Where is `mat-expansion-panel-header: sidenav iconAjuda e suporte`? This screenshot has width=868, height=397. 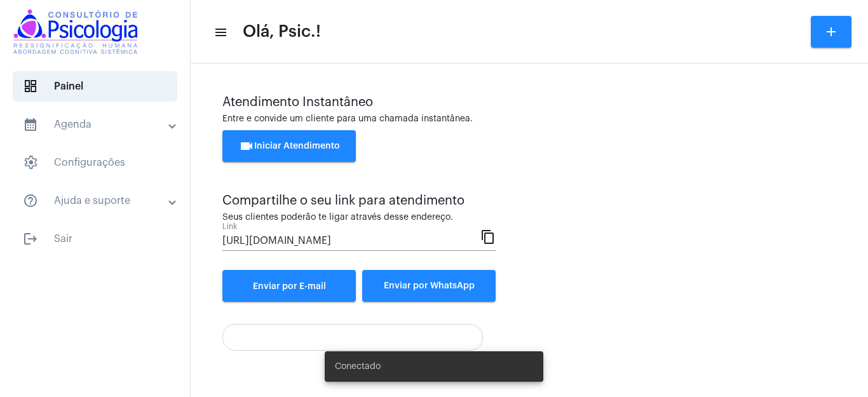
mat-expansion-panel-header: sidenav iconAjuda e suporte is located at coordinates (99, 201).